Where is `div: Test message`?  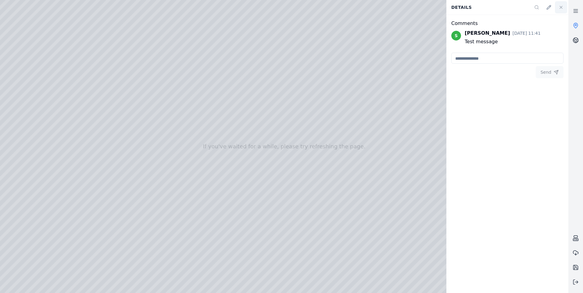
div: Test message is located at coordinates (514, 42).